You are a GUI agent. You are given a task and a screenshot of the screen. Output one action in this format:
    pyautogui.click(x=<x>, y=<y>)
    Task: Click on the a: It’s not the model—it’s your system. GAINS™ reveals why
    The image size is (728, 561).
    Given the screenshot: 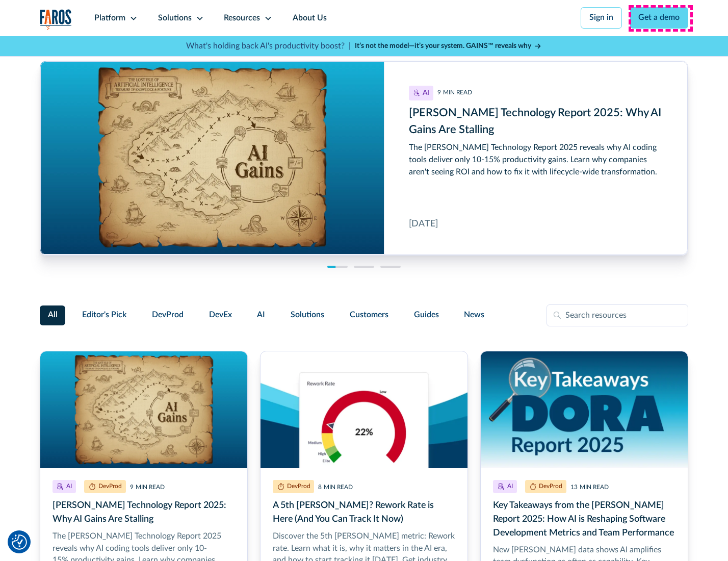 What is the action you would take?
    pyautogui.click(x=449, y=46)
    